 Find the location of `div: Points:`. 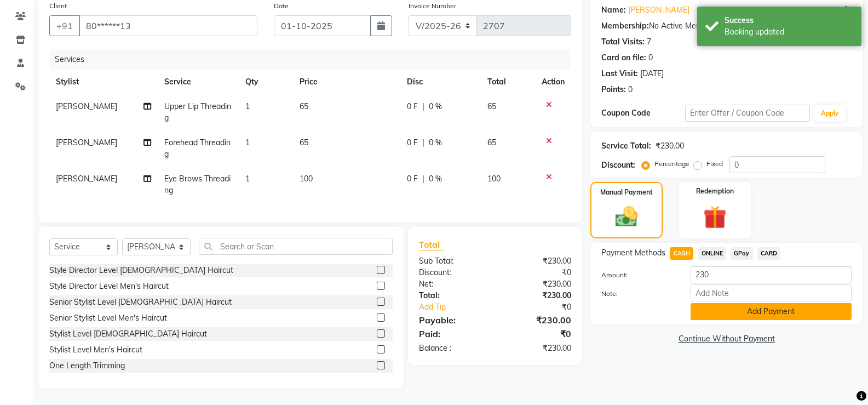

div: Points: is located at coordinates (613, 89).